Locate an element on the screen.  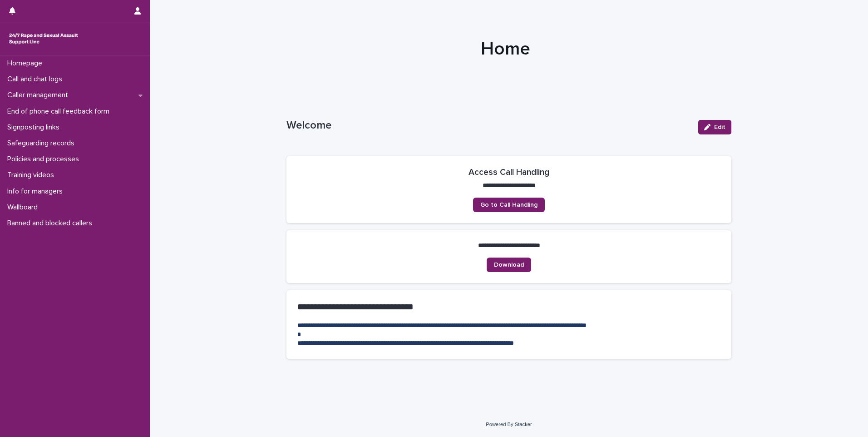
p: Info for managers is located at coordinates (37, 191).